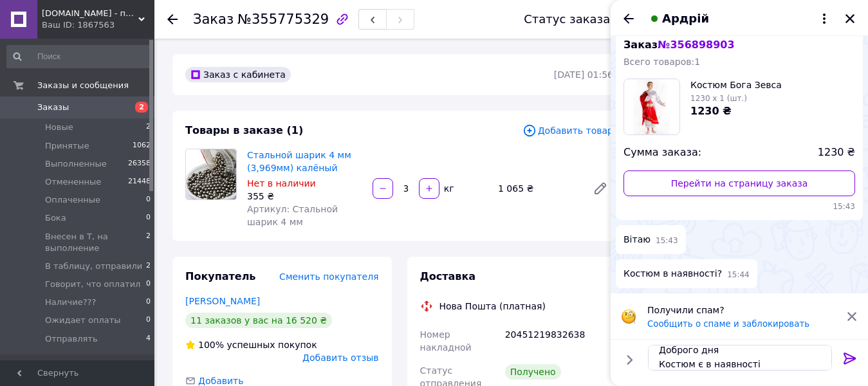 Image resolution: width=868 pixels, height=386 pixels. Describe the element at coordinates (629, 19) in the screenshot. I see `button: Назад` at that location.